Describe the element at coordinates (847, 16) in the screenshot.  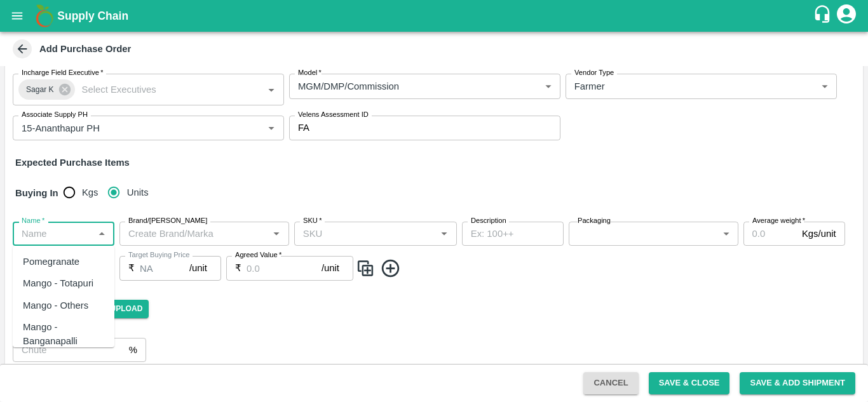
I see `div: account of current user` at that location.